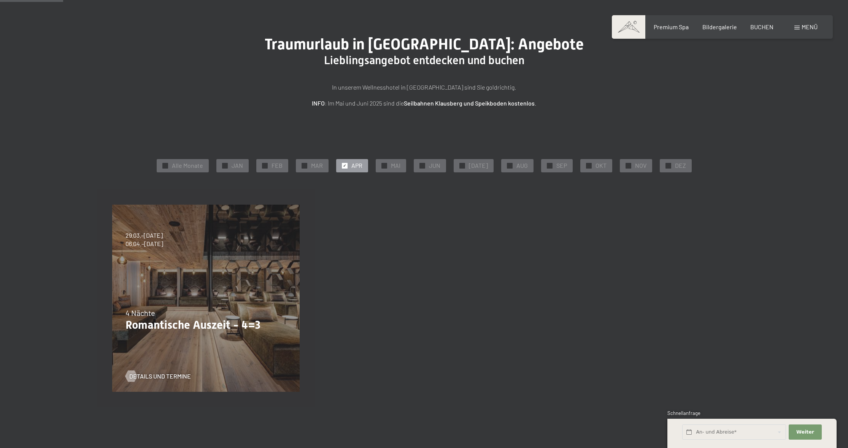 This screenshot has height=448, width=848. Describe the element at coordinates (719, 27) in the screenshot. I see `a: Bildergalerie` at that location.